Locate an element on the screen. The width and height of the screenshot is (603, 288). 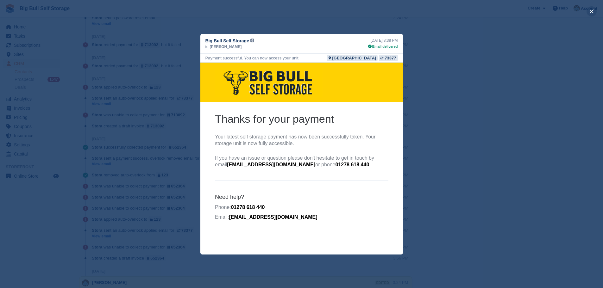
p: If you have an issue or question please don't hesitate to get in touch by email or phone . is located at coordinates (101, 99).